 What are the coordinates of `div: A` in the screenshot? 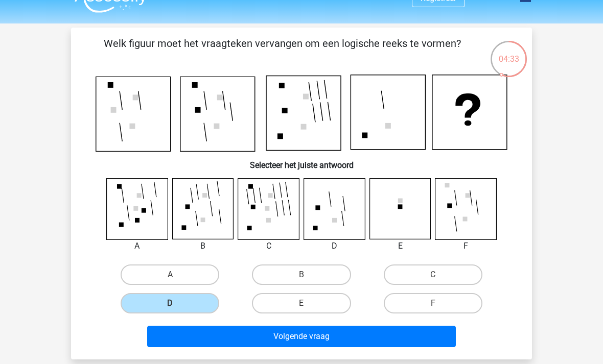 It's located at (137, 246).